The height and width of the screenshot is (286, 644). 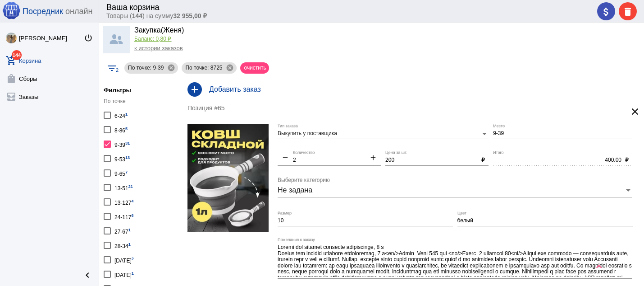 I want to click on h5: Фильтры, so click(x=140, y=90).